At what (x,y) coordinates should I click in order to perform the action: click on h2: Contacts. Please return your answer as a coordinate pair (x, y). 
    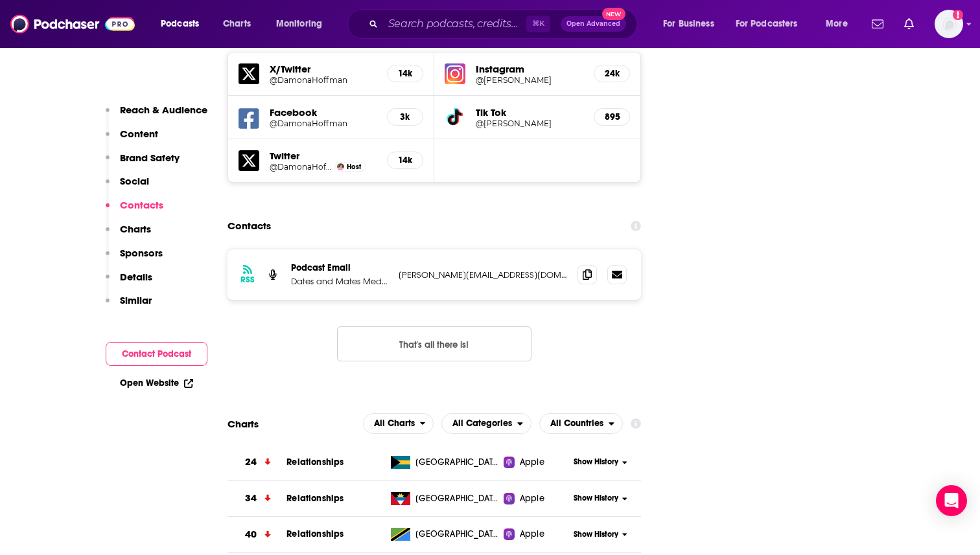
    Looking at the image, I should click on (249, 226).